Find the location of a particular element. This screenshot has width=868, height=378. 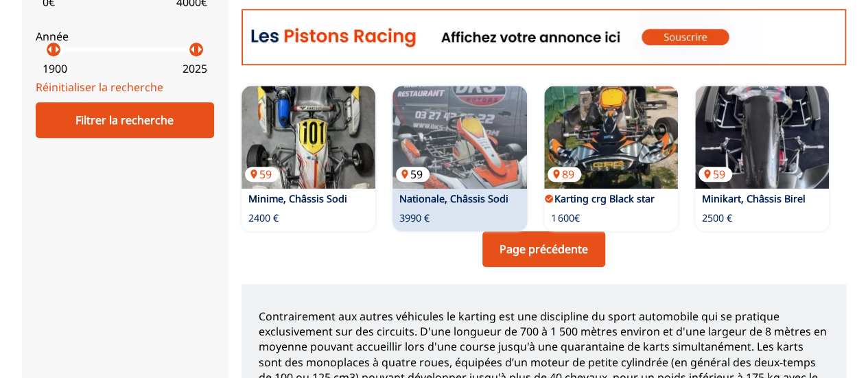

a: Nationale, Châssis Sodi is located at coordinates (453, 198).